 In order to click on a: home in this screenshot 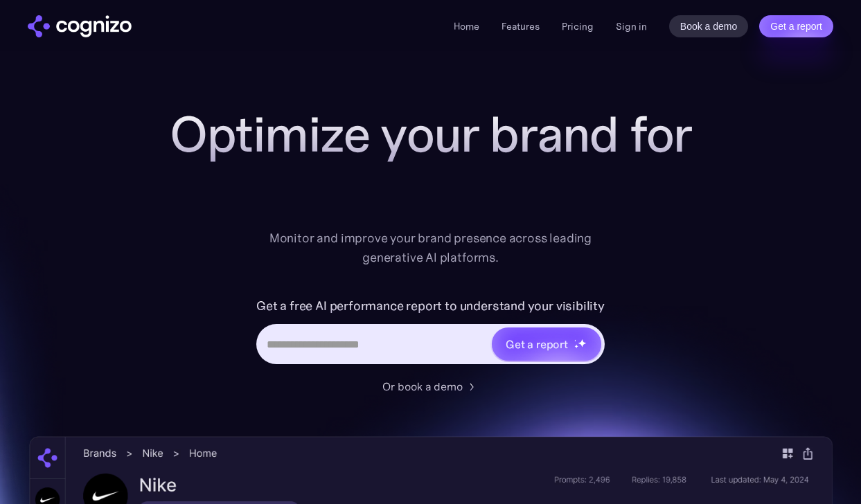, I will do `click(80, 26)`.